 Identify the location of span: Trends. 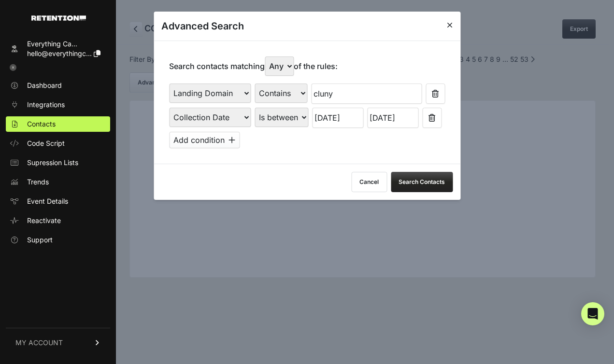
(38, 182).